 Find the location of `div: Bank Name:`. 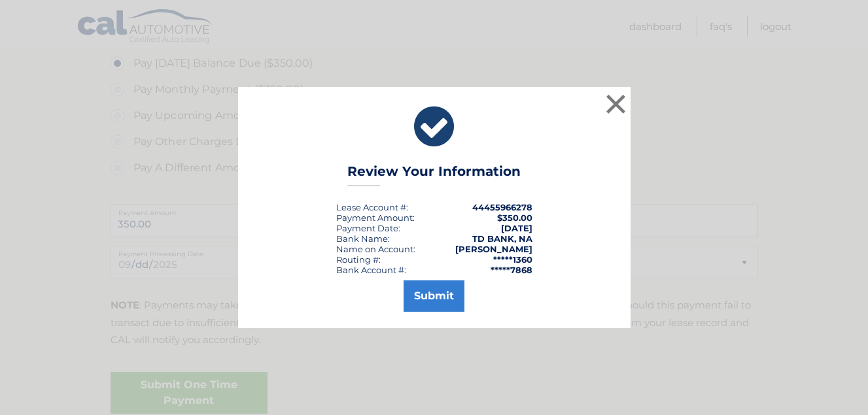

div: Bank Name: is located at coordinates (363, 238).